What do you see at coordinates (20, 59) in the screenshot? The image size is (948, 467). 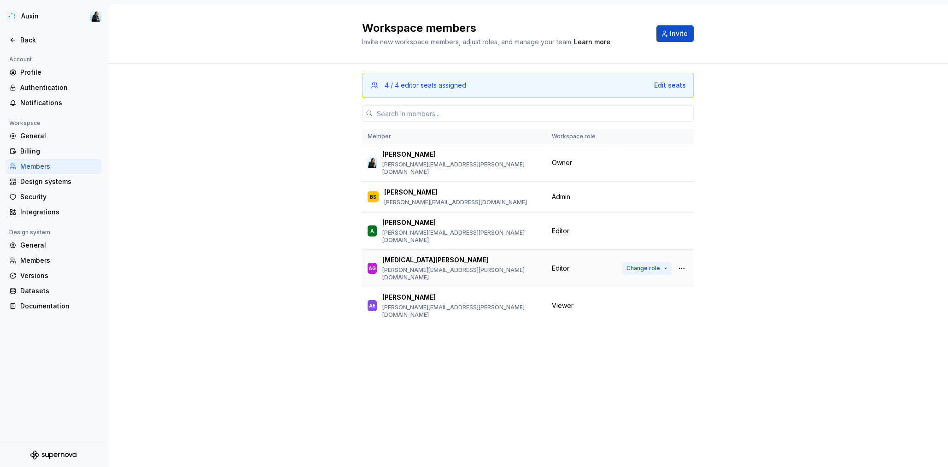 I see `div: Account` at bounding box center [20, 59].